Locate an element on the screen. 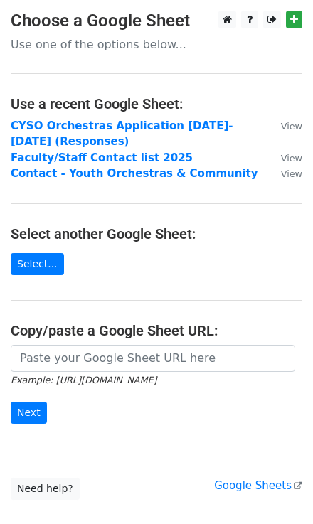 This screenshot has width=313, height=524. a: Faculty/Staff Contact list 2025 is located at coordinates (102, 158).